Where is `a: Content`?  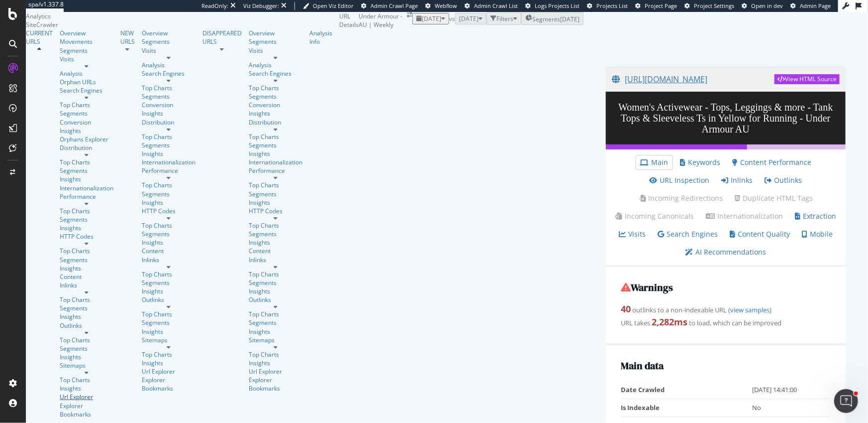
a: Content is located at coordinates (276, 251).